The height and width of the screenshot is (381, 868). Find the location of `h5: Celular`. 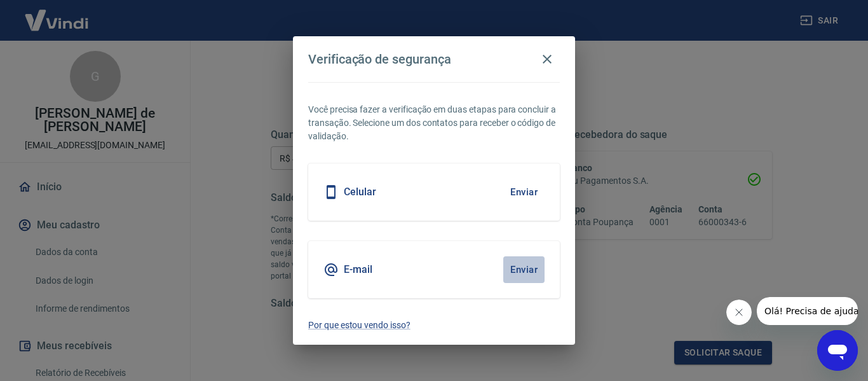

h5: Celular is located at coordinates (360, 192).